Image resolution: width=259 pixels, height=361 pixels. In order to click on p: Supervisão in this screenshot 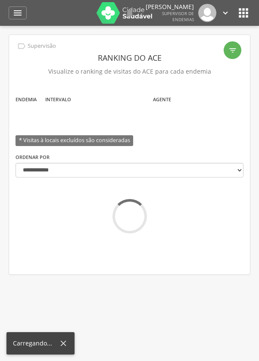, I will do `click(42, 46)`.